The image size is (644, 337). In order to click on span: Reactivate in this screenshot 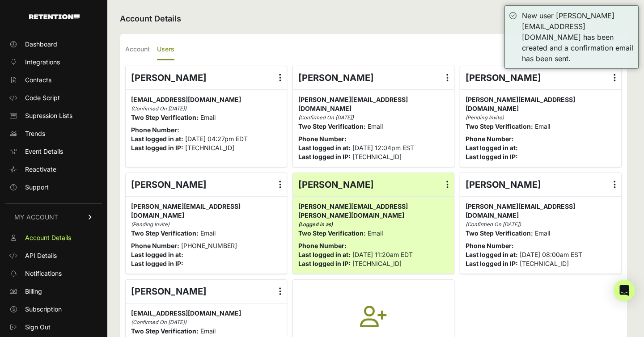, I will do `click(41, 169)`.